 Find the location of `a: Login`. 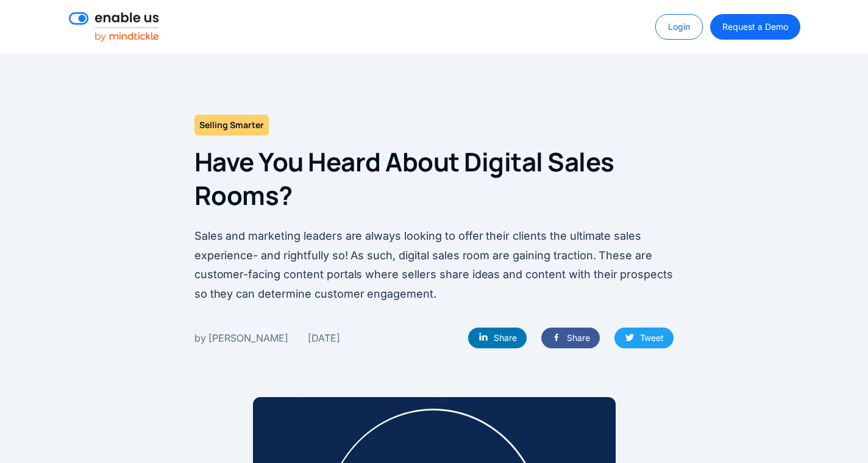

a: Login is located at coordinates (679, 27).